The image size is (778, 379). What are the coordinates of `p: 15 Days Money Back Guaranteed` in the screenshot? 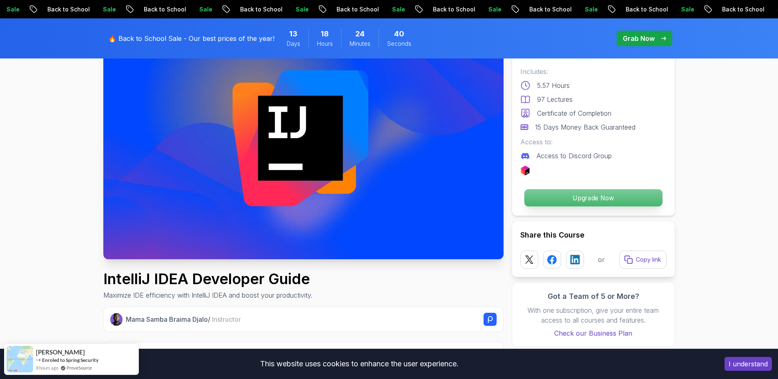 It's located at (586, 127).